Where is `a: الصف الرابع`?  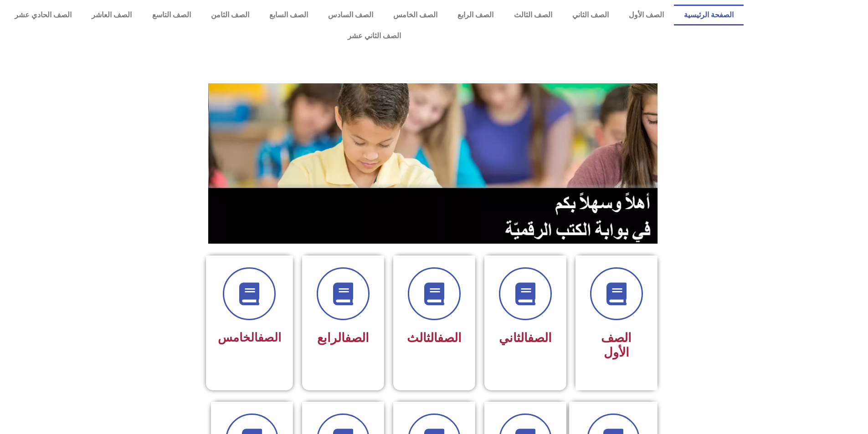 a: الصف الرابع is located at coordinates (476, 15).